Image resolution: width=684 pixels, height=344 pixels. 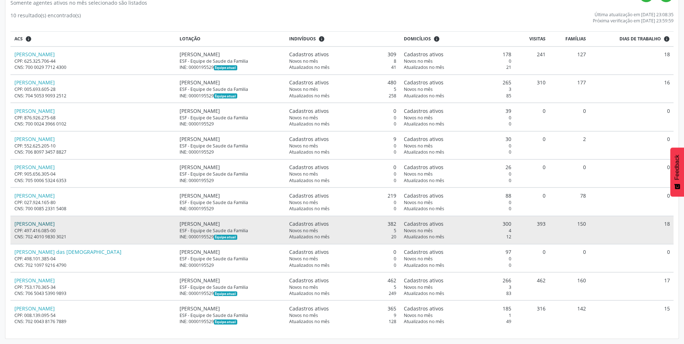 I want to click on i: <div class="text-left"> <div> <strong>Cadastros ativos:</strong> Cadastros que estão vinculados a..., so click(x=322, y=39).